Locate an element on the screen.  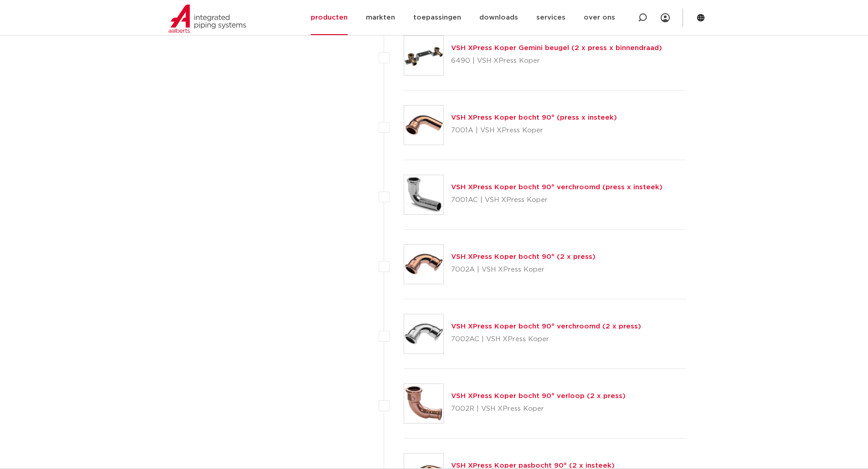
a: VSH XPress Koper bocht 90° (2 x press) is located at coordinates (523, 257).